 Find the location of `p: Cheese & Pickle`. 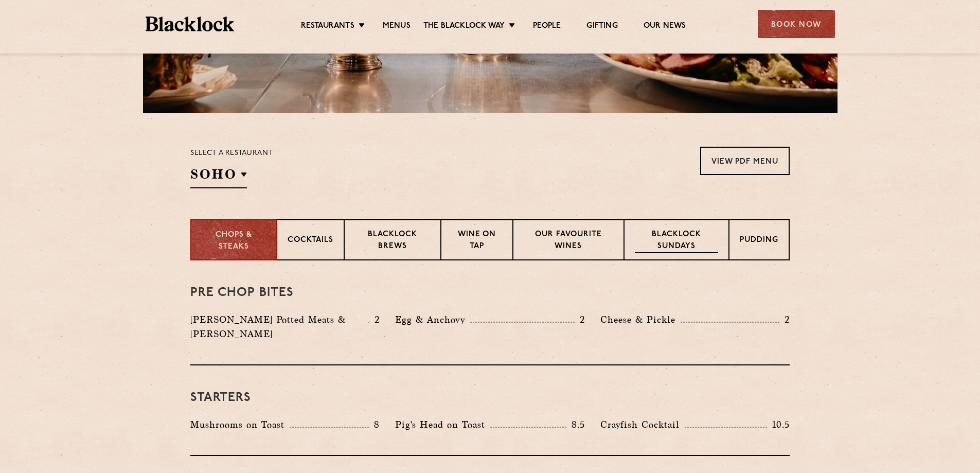

p: Cheese & Pickle is located at coordinates (641, 320).